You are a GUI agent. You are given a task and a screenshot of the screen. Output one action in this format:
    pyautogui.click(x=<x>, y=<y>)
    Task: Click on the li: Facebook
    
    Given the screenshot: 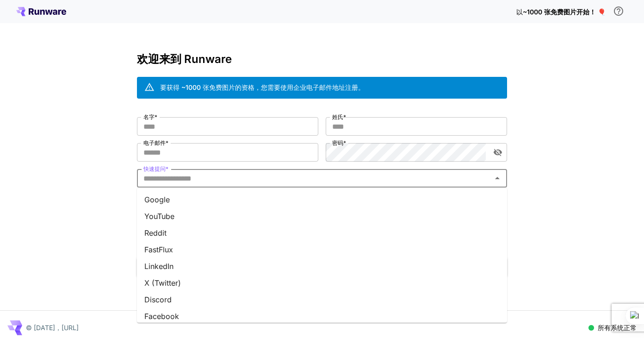 What is the action you would take?
    pyautogui.click(x=322, y=316)
    